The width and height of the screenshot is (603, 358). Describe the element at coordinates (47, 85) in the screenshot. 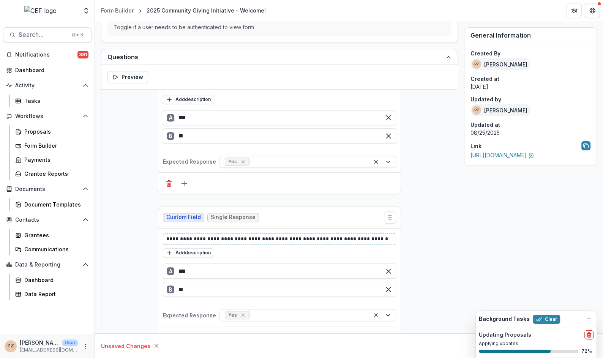

I see `span: Activity` at that location.